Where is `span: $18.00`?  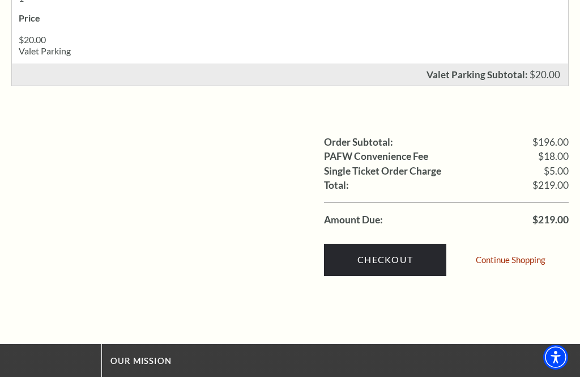 span: $18.00 is located at coordinates (554, 156).